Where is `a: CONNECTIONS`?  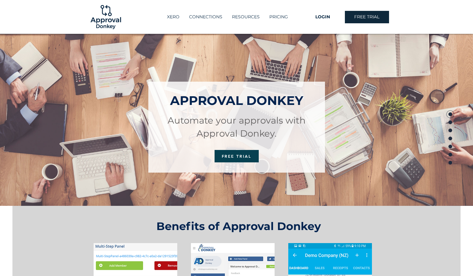
a: CONNECTIONS is located at coordinates (205, 17).